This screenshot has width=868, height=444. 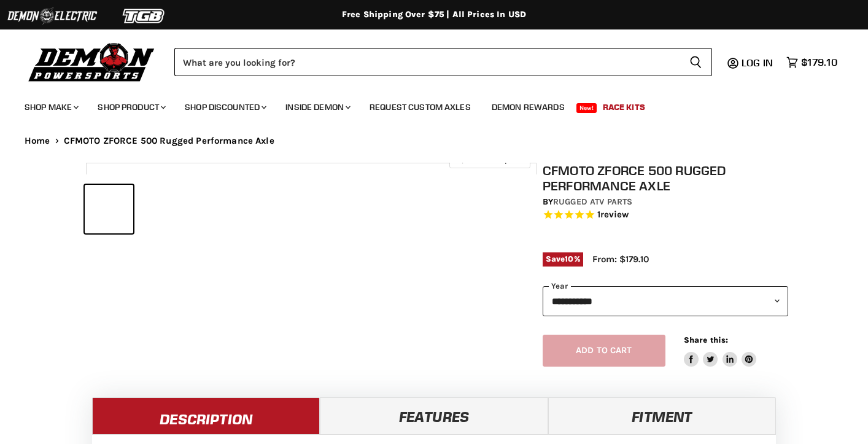 I want to click on a: Description, so click(x=206, y=416).